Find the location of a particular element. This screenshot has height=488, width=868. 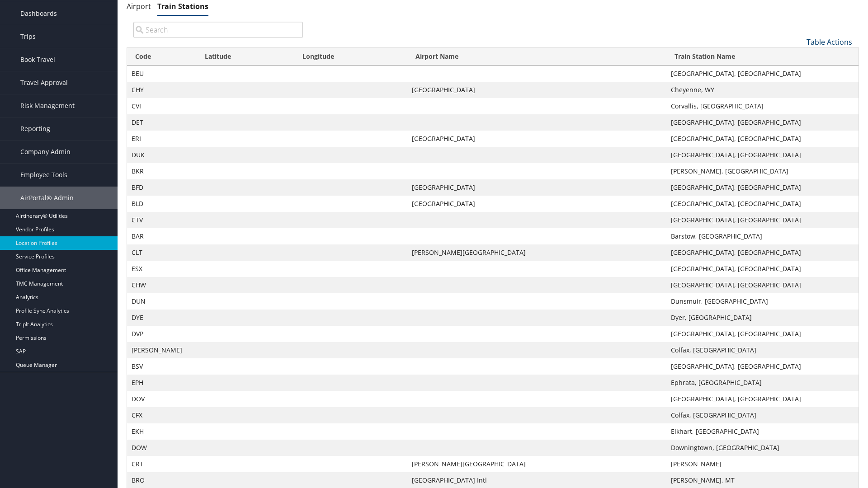

th: Code: activate to sort column ascending is located at coordinates (162, 57).